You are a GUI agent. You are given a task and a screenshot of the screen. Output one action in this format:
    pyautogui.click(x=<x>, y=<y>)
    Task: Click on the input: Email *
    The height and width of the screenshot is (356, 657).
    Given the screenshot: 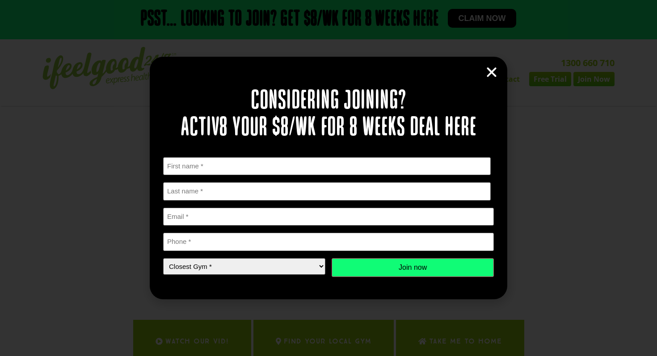 What is the action you would take?
    pyautogui.click(x=328, y=217)
    